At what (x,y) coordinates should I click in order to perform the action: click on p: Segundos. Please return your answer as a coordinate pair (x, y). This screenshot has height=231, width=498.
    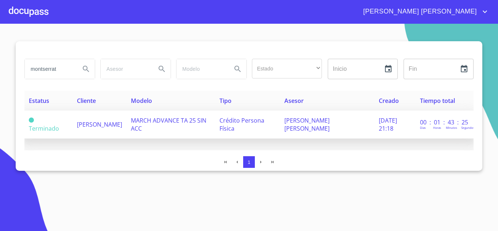
    Looking at the image, I should click on (468, 127).